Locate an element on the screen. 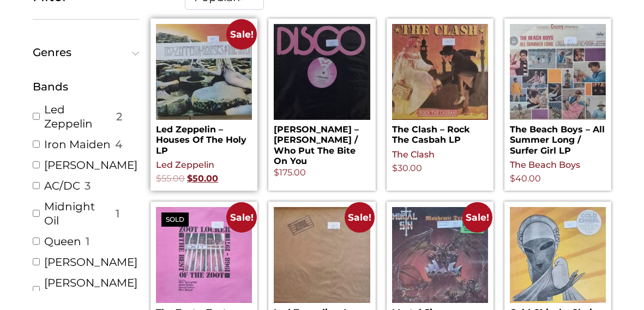  bdi: 30.00 is located at coordinates (407, 168).